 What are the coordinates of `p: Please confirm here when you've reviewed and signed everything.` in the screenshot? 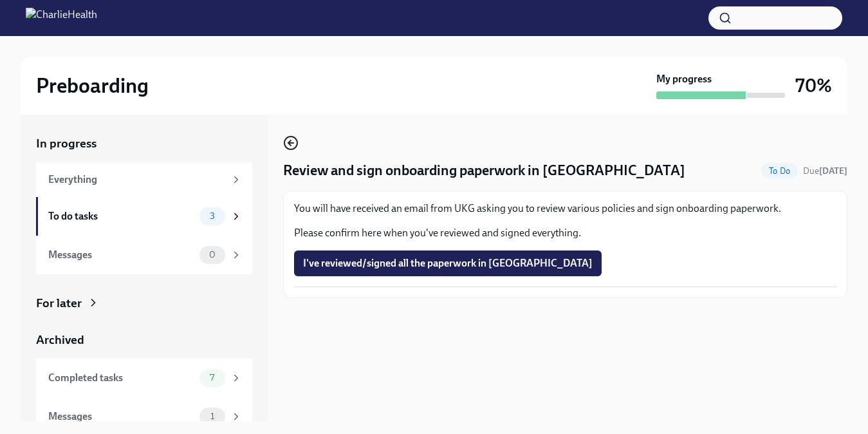 It's located at (565, 233).